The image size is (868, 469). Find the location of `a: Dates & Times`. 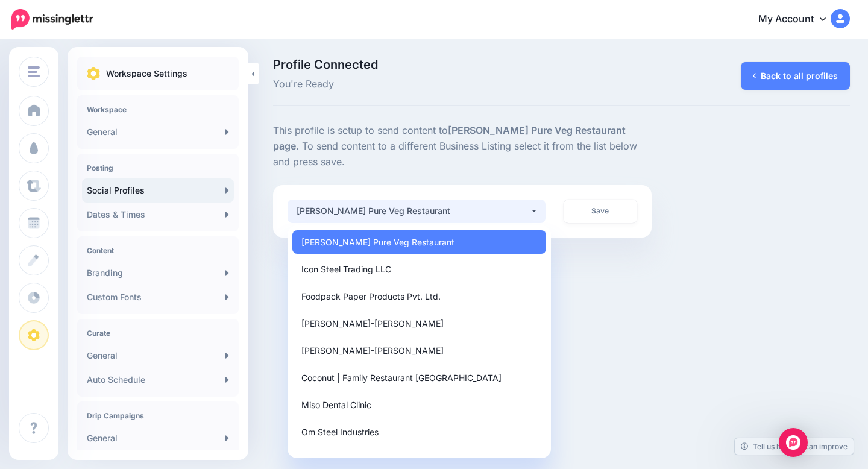

a: Dates & Times is located at coordinates (158, 214).